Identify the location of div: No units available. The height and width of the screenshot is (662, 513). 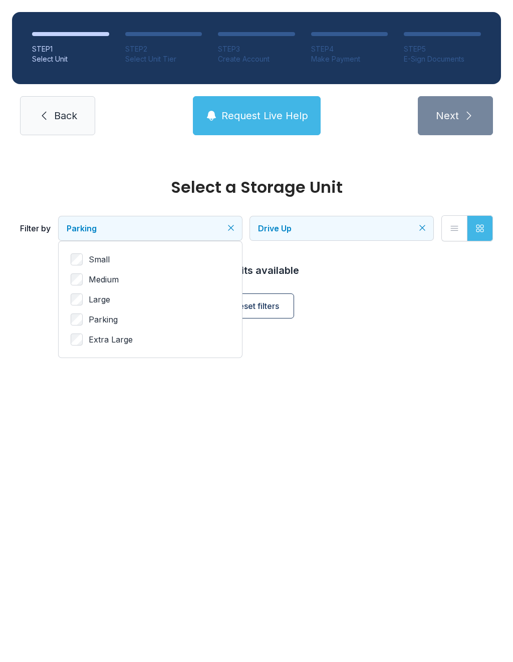
(257, 271).